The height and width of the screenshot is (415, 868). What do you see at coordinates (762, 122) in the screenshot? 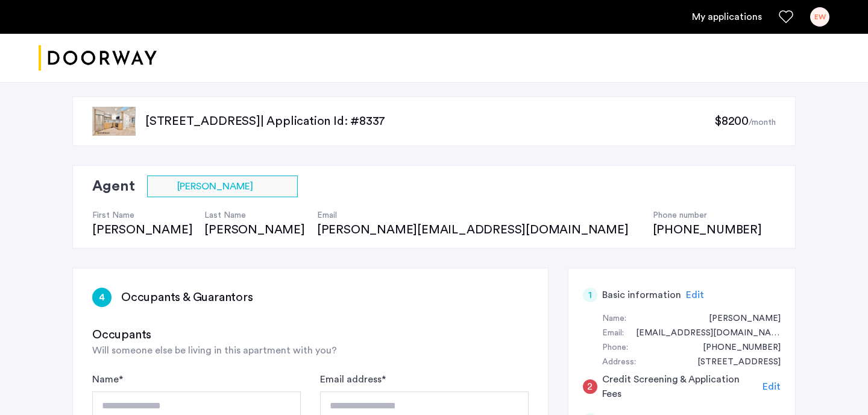
I see `sub: /month` at bounding box center [762, 122].